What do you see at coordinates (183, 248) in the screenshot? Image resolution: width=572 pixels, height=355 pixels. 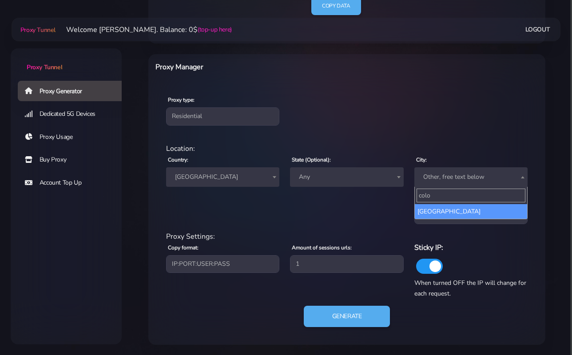 I see `label: Copy format:` at bounding box center [183, 248].